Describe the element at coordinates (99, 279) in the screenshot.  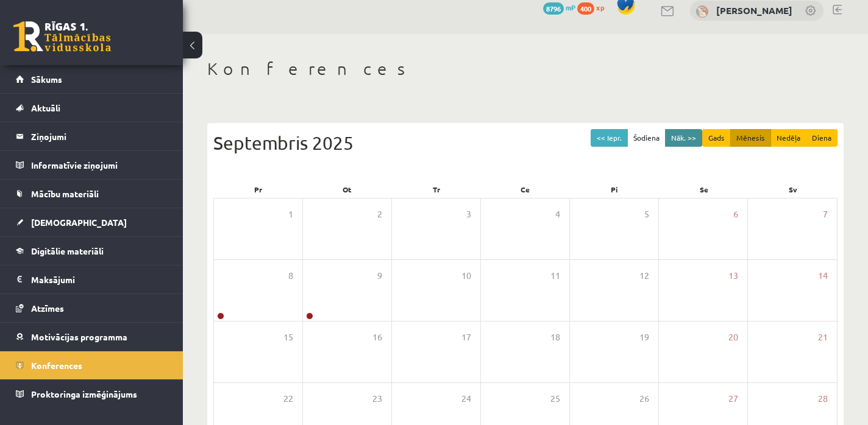
I see `legend: Maksājumi` at that location.